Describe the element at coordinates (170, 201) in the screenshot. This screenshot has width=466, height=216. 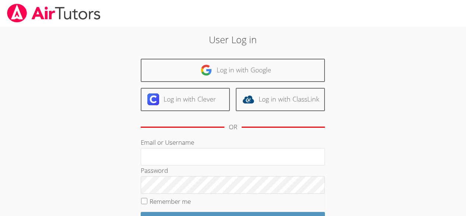
I see `label: Remember me` at that location.